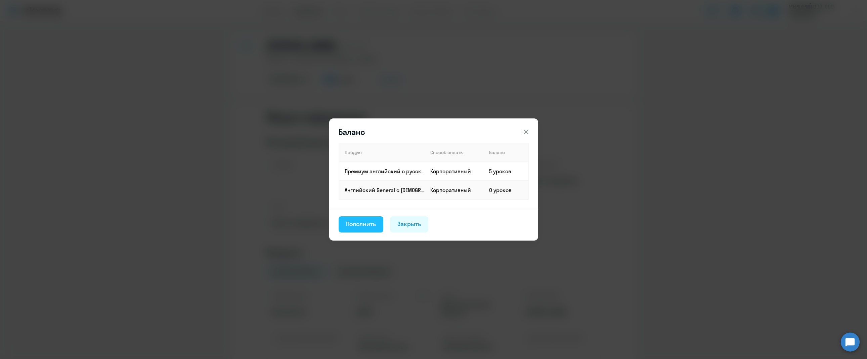 Image resolution: width=867 pixels, height=359 pixels. I want to click on p: Премиум английский с русскоговорящим преподавателем, so click(385, 171).